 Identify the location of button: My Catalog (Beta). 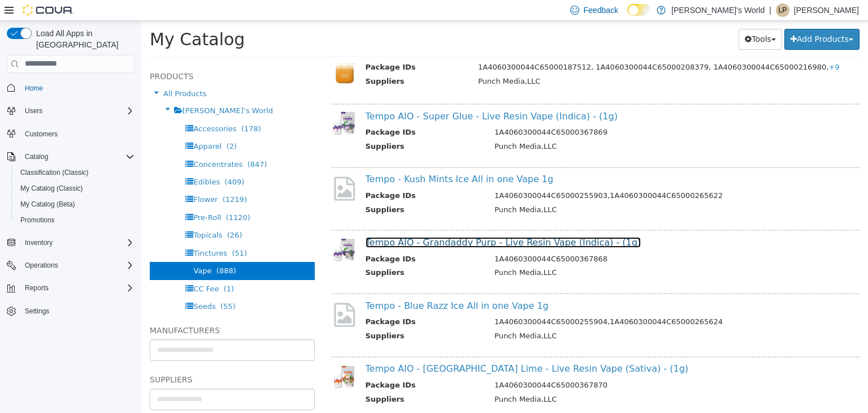
(75, 204).